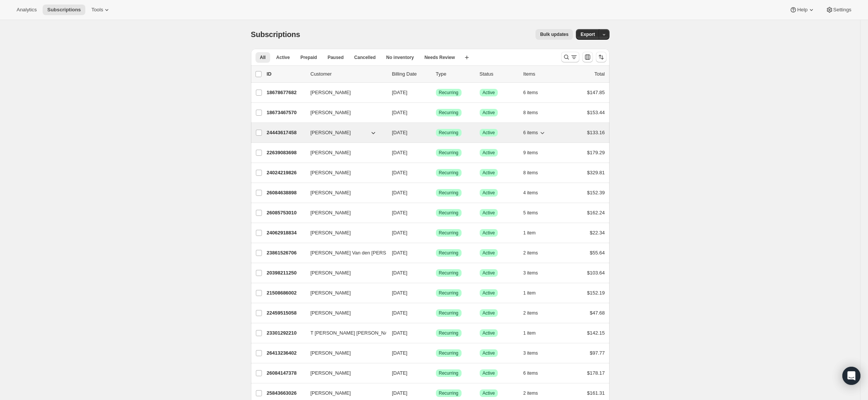 The width and height of the screenshot is (868, 400). Describe the element at coordinates (596, 292) in the screenshot. I see `span: $152.19` at that location.